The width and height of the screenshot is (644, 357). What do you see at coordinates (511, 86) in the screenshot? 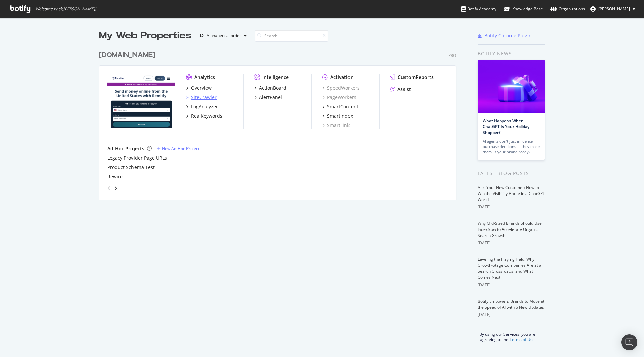
I see `img: What Happens When ChatGPT Is Your Holiday Shopper?` at bounding box center [511, 86].